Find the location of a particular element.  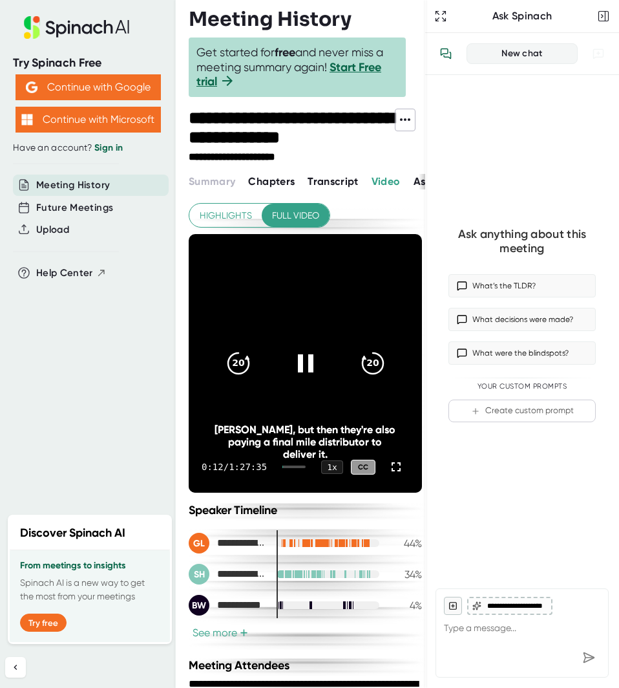

div: 44 % is located at coordinates (406, 543).